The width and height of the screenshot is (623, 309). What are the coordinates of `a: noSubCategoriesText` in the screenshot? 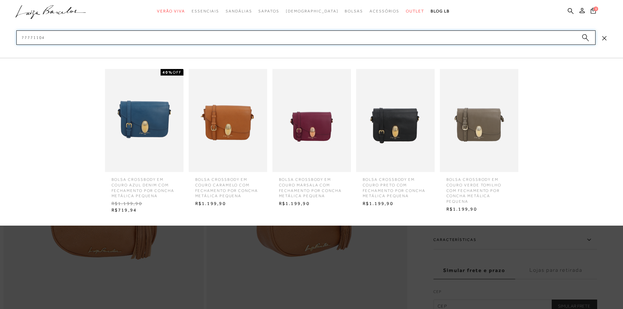 It's located at (312, 11).